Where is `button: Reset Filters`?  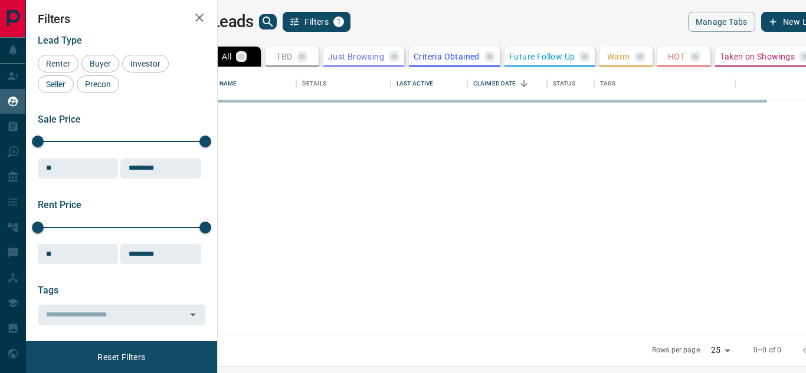 button: Reset Filters is located at coordinates (121, 358).